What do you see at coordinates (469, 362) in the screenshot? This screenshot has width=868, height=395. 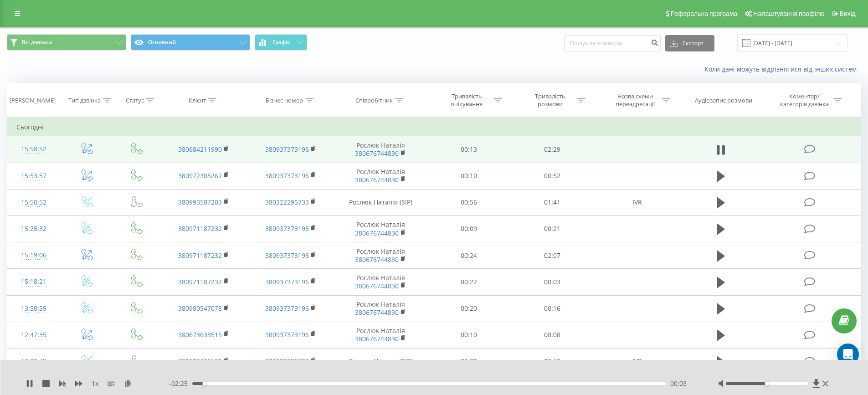 I see `td: 01:00` at bounding box center [469, 362].